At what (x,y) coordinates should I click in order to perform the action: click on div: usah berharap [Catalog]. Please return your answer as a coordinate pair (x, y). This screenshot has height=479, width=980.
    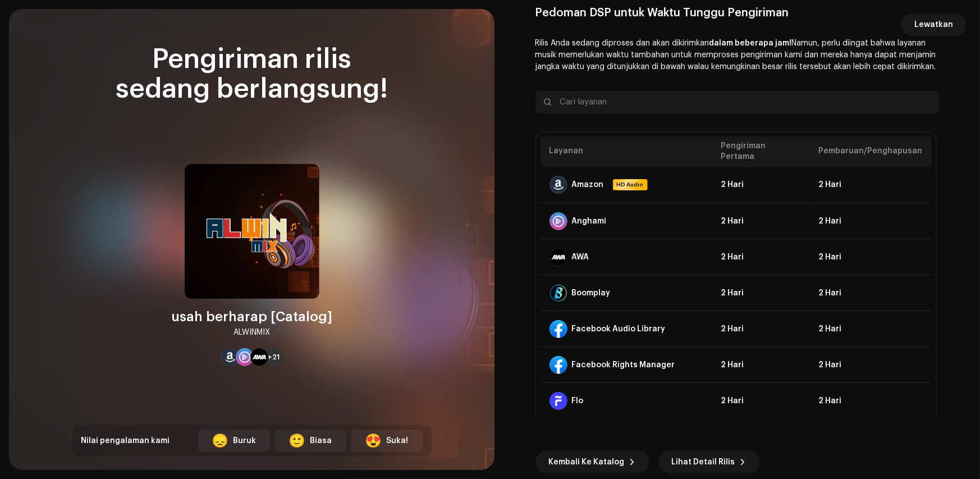
    Looking at the image, I should click on (251, 316).